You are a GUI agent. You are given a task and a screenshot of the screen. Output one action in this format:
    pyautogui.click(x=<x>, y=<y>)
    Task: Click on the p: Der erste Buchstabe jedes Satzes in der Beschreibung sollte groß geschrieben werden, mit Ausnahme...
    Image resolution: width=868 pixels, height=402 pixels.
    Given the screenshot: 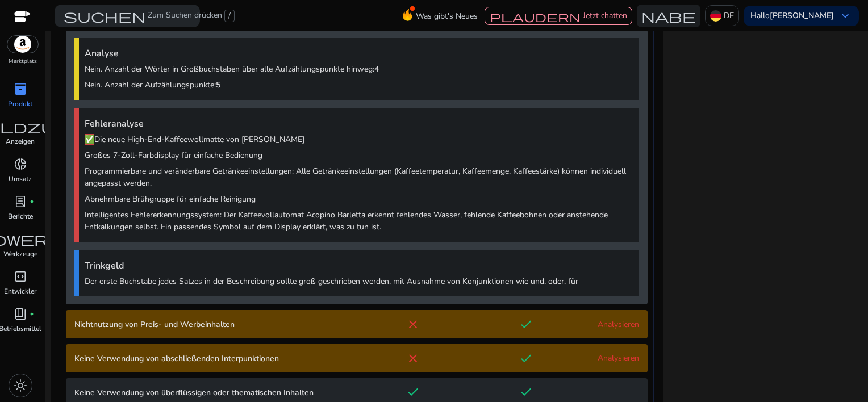 What is the action you would take?
    pyautogui.click(x=359, y=281)
    